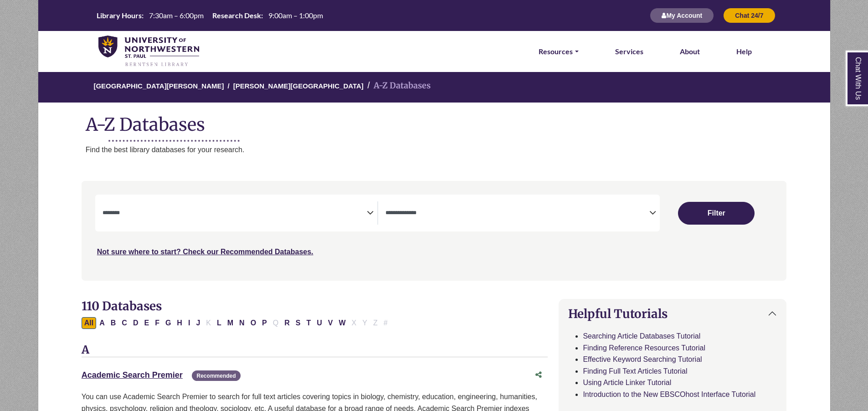 The height and width of the screenshot is (411, 868). Describe the element at coordinates (434, 121) in the screenshot. I see `h1: A-Z Databases` at that location.